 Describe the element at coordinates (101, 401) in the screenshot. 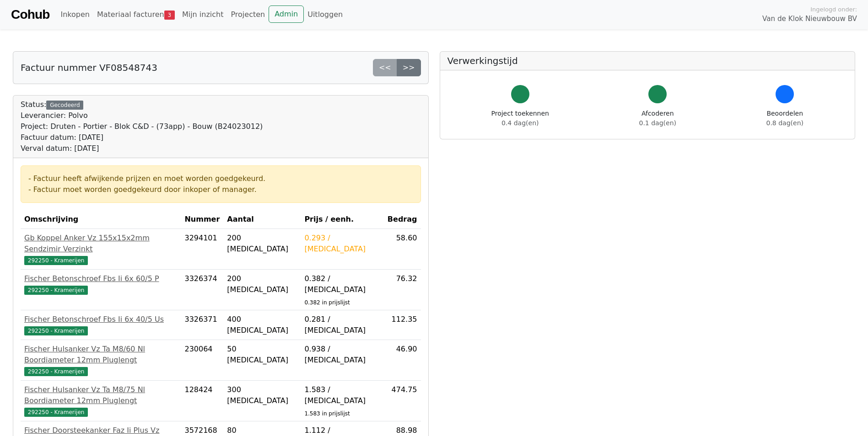

I see `a: Fischer Hulsanker Vz Ta M8/75 Nl Boordiameter 12mm Pluglengt292250 - Kramerijen` at that location.